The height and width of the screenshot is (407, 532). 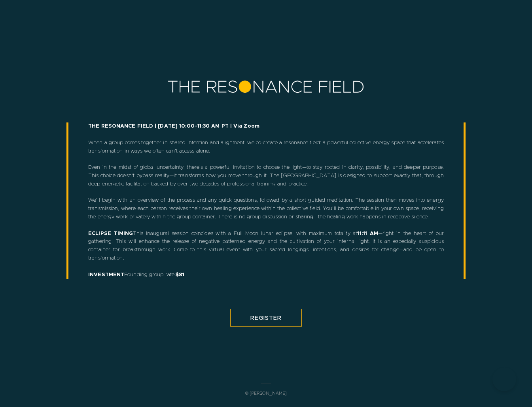 I want to click on img: The Resonance Field, so click(x=266, y=87).